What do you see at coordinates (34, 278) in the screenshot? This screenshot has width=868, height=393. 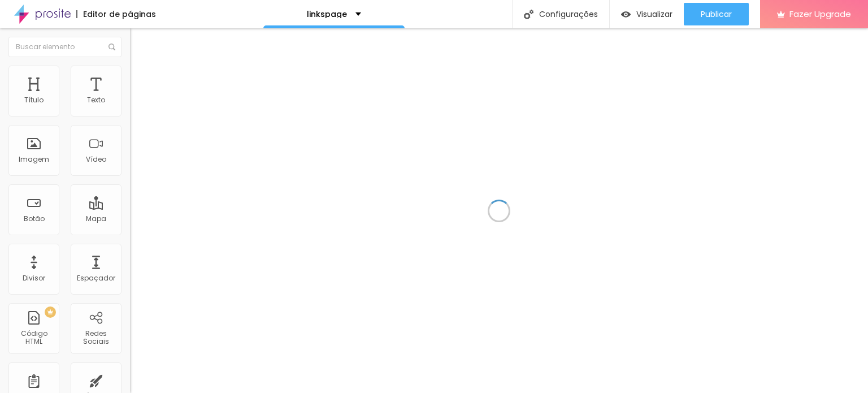 I see `div: Divisor` at bounding box center [34, 278].